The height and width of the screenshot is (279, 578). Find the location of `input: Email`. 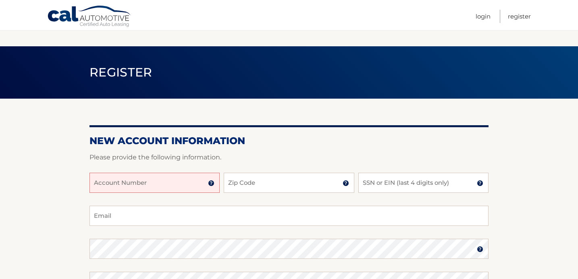

input: Email is located at coordinates (289, 216).